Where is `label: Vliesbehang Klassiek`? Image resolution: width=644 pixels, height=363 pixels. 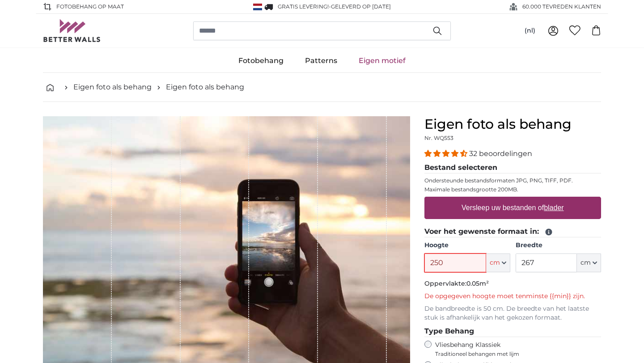 label: Vliesbehang Klassiek is located at coordinates (510, 349).